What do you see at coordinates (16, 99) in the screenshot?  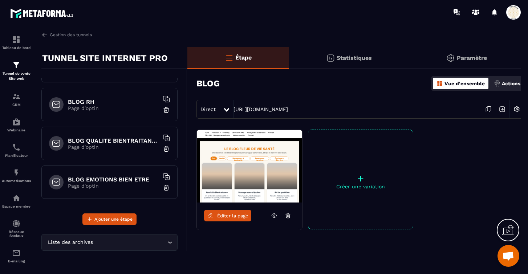 I see `a: formationformationCRM` at bounding box center [16, 99].